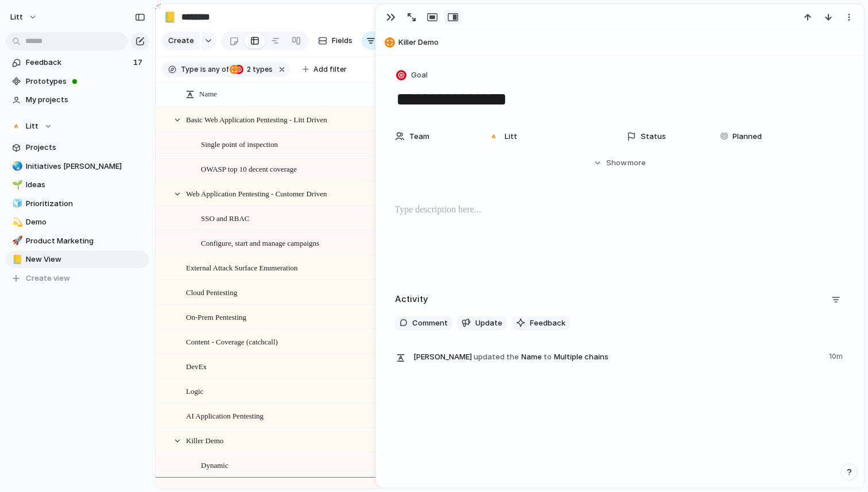 The image size is (868, 492). What do you see at coordinates (249, 168) in the screenshot?
I see `span: OWASP top 10 decent coverage` at bounding box center [249, 168].